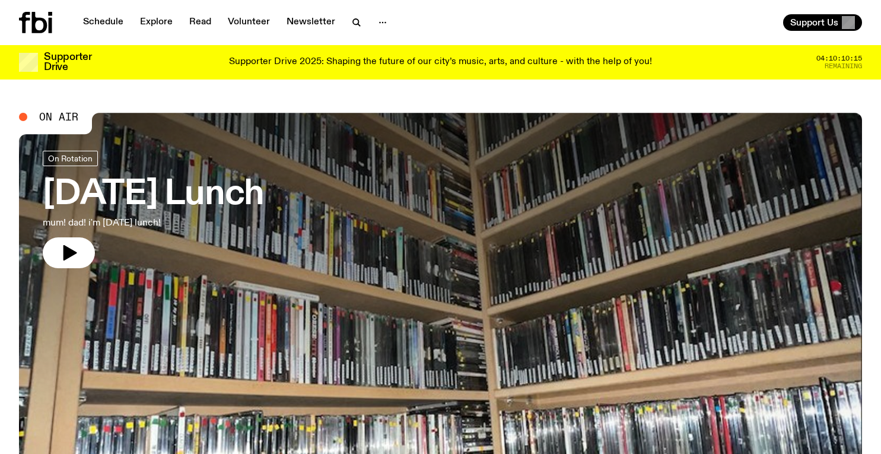 The width and height of the screenshot is (881, 454). Describe the element at coordinates (68, 62) in the screenshot. I see `h3: Supporter Drive` at that location.